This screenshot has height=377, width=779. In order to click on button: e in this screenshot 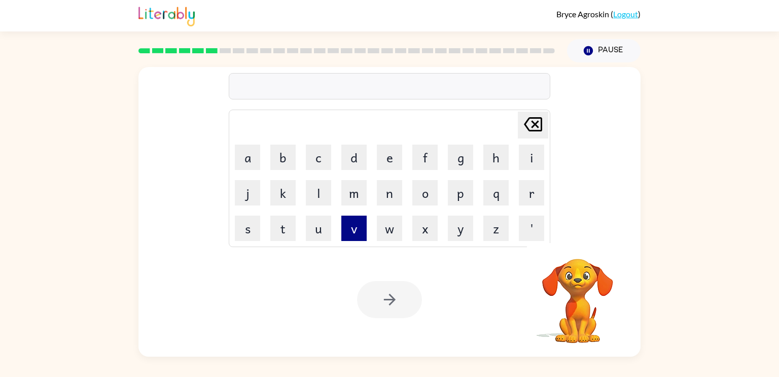, I will do `click(390, 157)`.